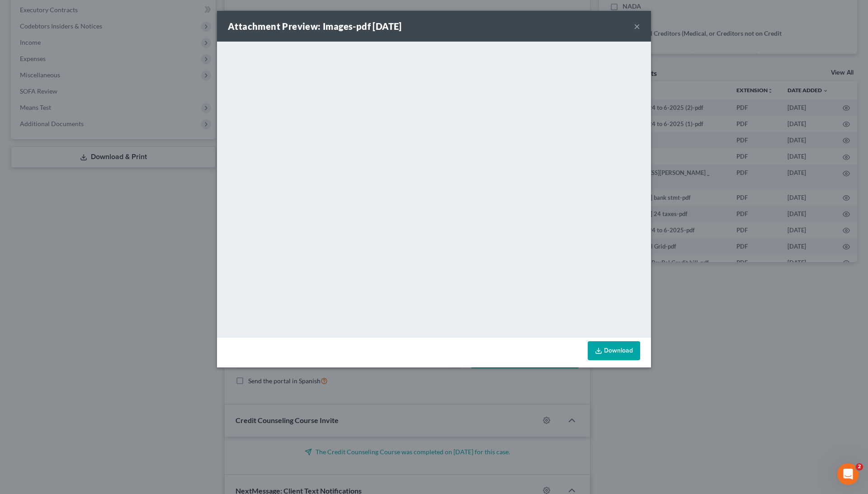  Describe the element at coordinates (859, 467) in the screenshot. I see `span: 2` at that location.